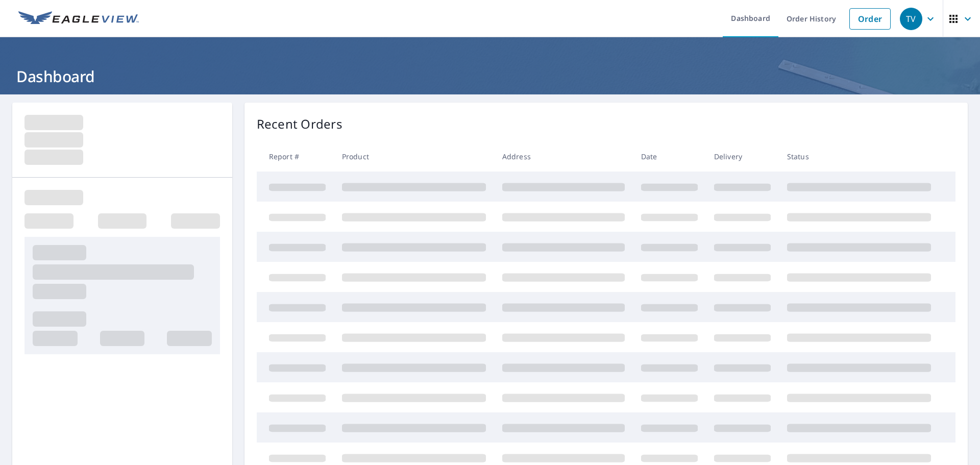 Image resolution: width=980 pixels, height=465 pixels. I want to click on th: Address, so click(564, 156).